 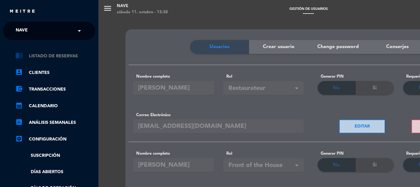 What do you see at coordinates (55, 122) in the screenshot?
I see `a: assessmentANÁLISIS SEMANALES` at bounding box center [55, 122].